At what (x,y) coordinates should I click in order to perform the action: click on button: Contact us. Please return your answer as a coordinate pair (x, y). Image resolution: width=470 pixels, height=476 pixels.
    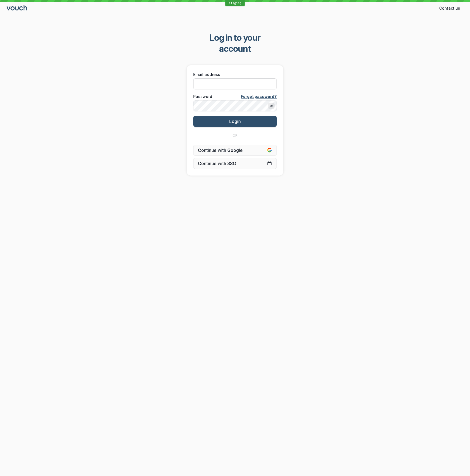
    Looking at the image, I should click on (449, 8).